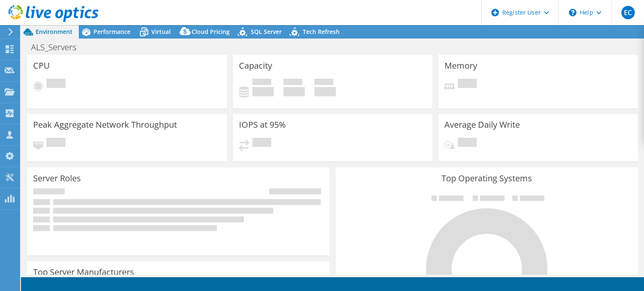 The width and height of the screenshot is (644, 291). Describe the element at coordinates (161, 32) in the screenshot. I see `span: Virtual` at that location.